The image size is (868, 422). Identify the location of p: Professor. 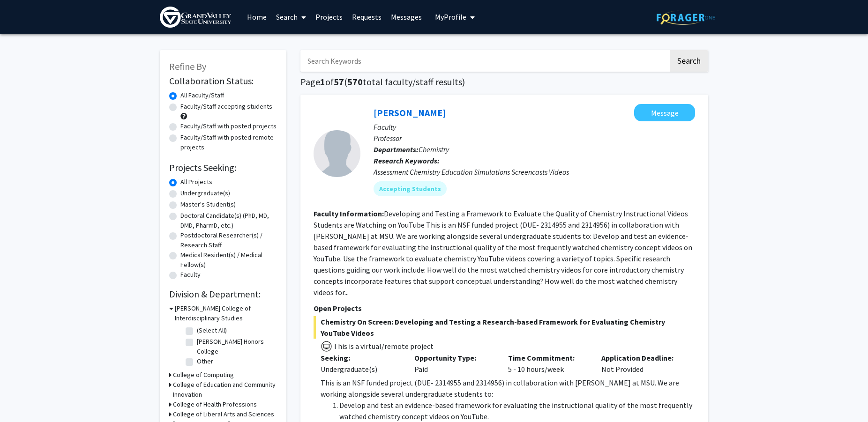
(534, 138).